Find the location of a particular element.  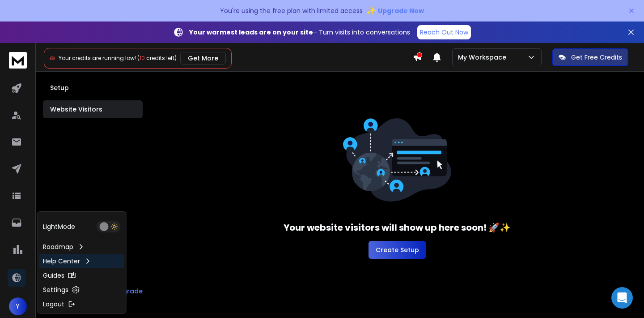

span: Your credits are running low! is located at coordinates (97, 58).